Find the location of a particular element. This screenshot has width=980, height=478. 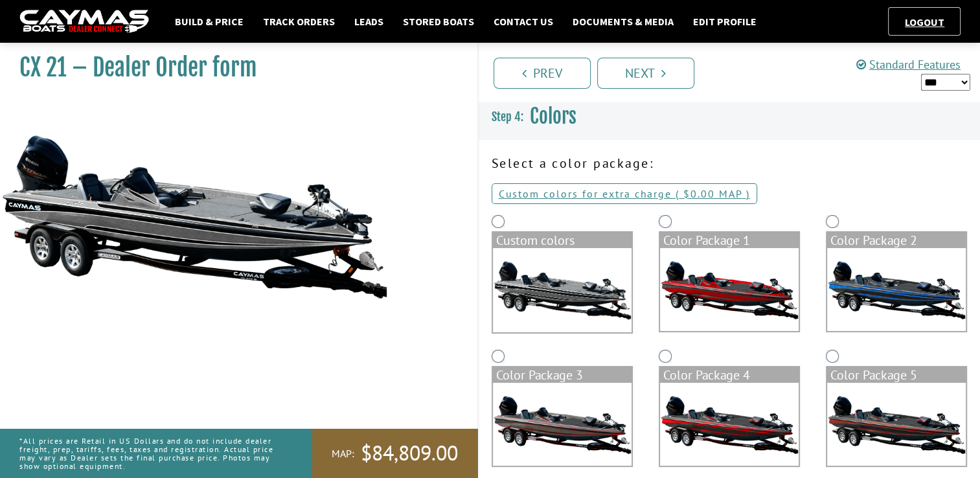

a: Leads is located at coordinates (368, 22).